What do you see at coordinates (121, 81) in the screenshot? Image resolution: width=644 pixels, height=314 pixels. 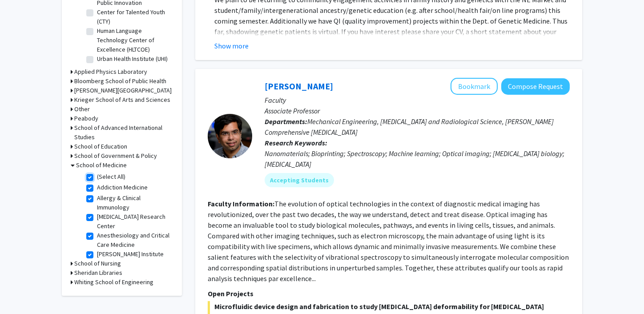 I see `h3: Bloomberg School of Public Health` at bounding box center [121, 81].